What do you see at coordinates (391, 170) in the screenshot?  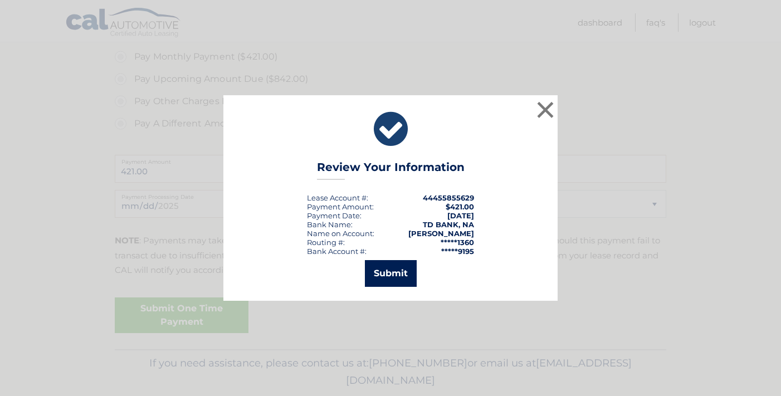 I see `h3: Review Your Information` at bounding box center [391, 170].